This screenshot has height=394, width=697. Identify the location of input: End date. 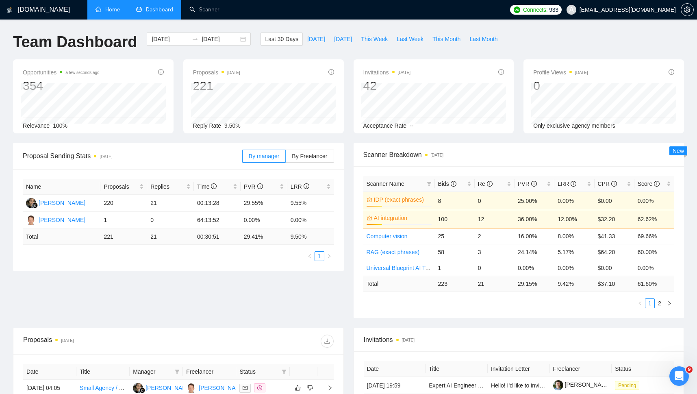
(220, 39).